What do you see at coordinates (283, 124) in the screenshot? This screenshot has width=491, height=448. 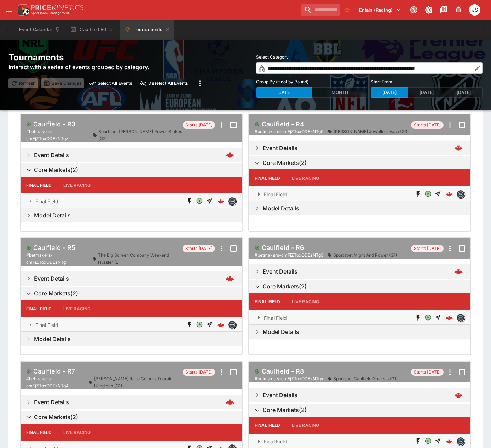 I see `h5: Caulfield - R4` at bounding box center [283, 124].